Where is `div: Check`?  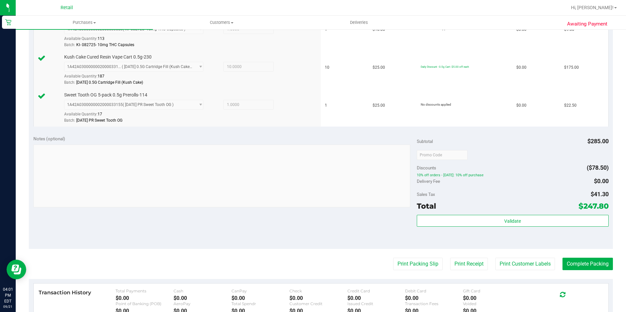 div: Check is located at coordinates (318, 291).